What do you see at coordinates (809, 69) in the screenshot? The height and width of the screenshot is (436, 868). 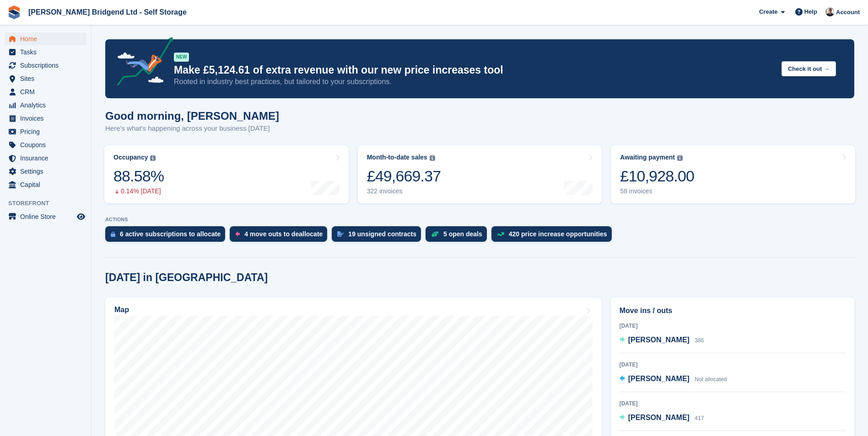 I see `button: Check it out →` at bounding box center [809, 69].